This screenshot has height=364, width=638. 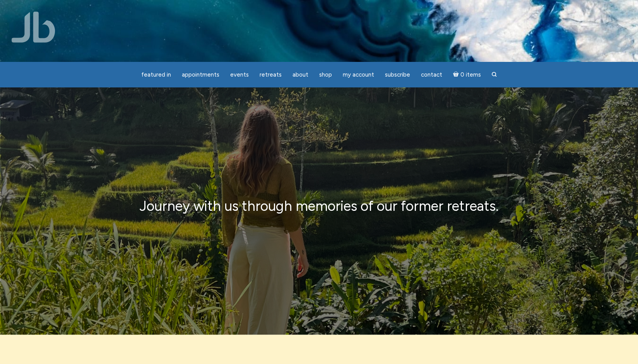 What do you see at coordinates (270, 75) in the screenshot?
I see `a: Retreats` at bounding box center [270, 75].